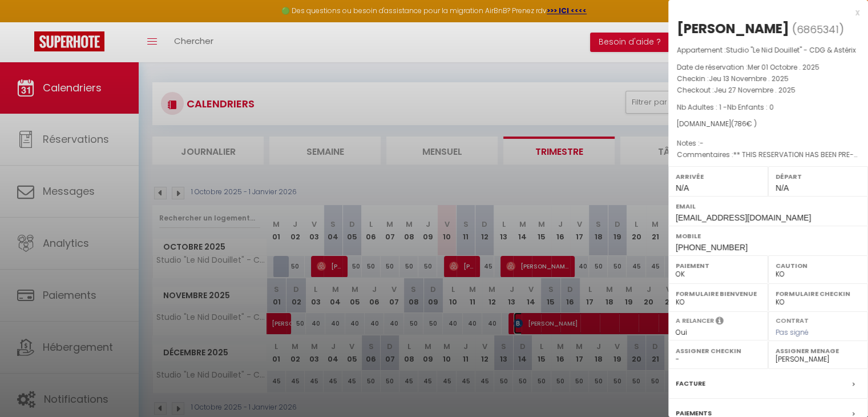 The image size is (868, 417). I want to click on label: Facture, so click(691, 383).